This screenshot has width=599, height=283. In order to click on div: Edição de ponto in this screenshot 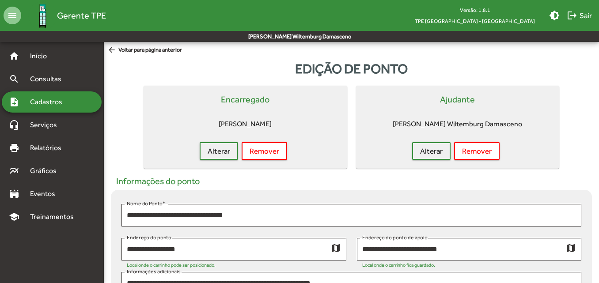, I will do `click(351, 68)`.